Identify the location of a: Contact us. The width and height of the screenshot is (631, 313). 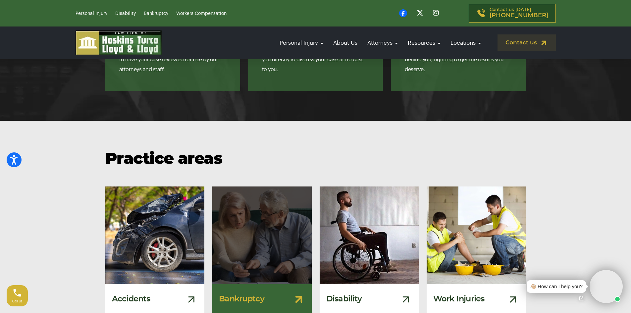
(526, 43).